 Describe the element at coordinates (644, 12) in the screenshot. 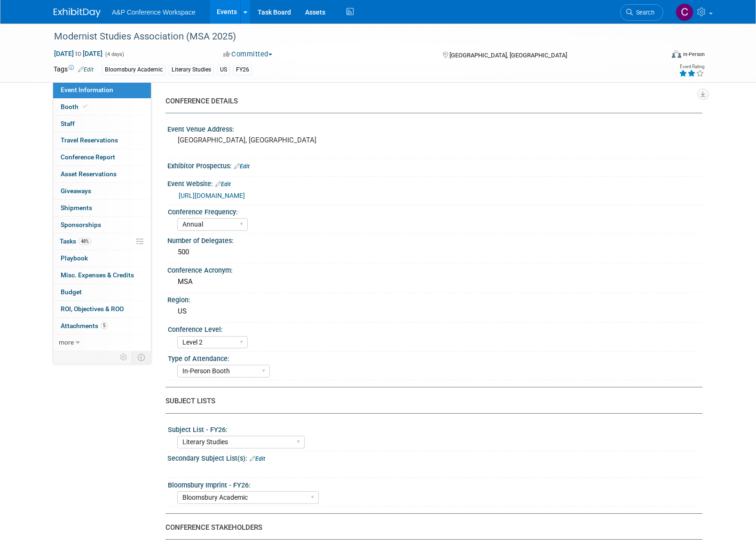

I see `span: Search` at that location.